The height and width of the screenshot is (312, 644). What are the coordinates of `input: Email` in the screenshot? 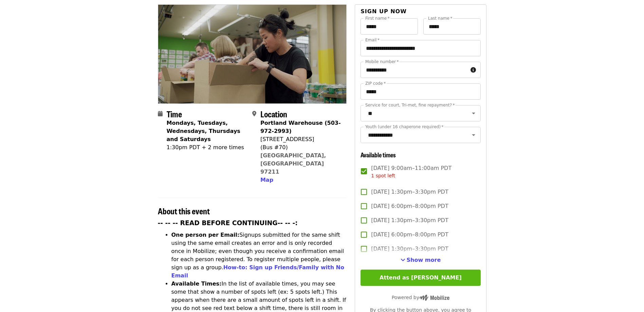 It's located at (421, 48).